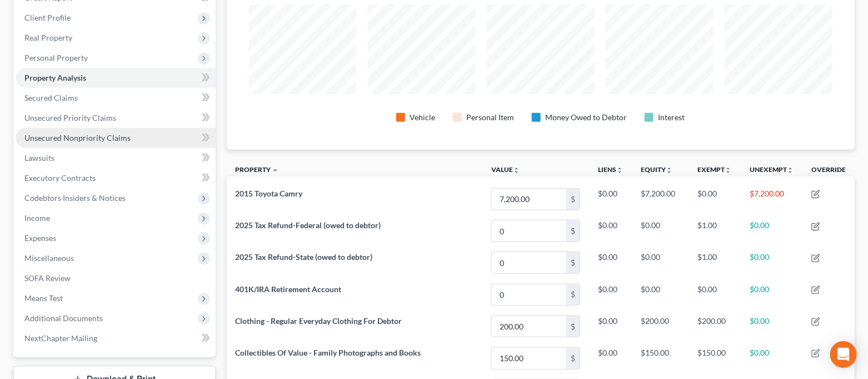  I want to click on a: Property Analysis, so click(115, 78).